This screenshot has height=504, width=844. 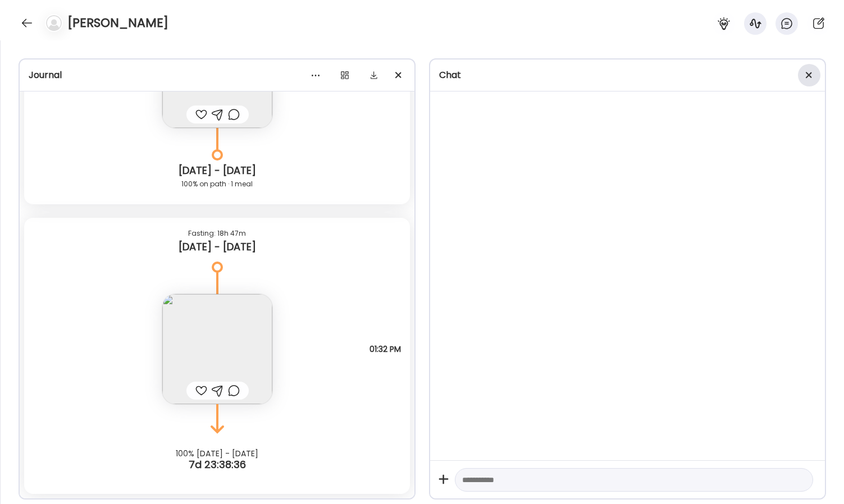 I want to click on div: Chat, so click(x=627, y=75).